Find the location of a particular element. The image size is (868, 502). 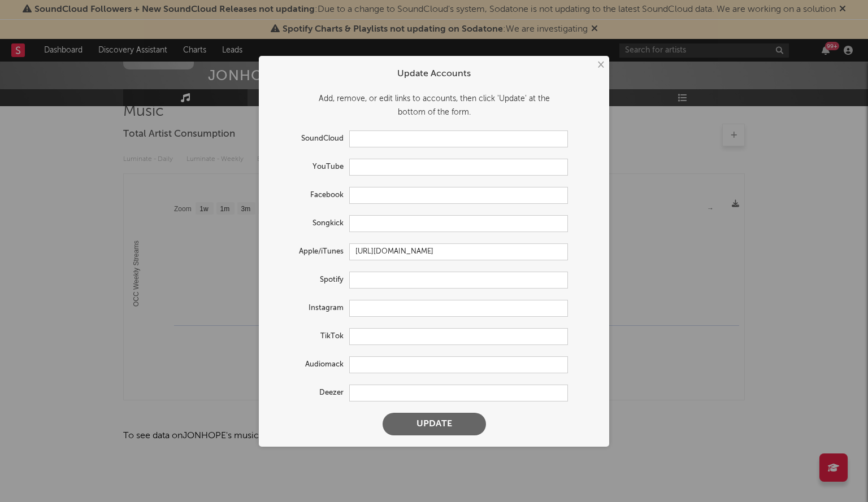

label: YouTube is located at coordinates (310, 167).